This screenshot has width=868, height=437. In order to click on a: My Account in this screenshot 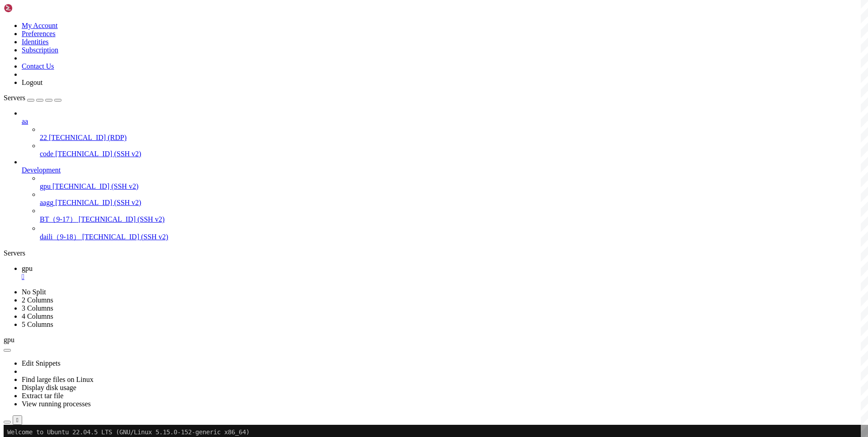, I will do `click(40, 25)`.